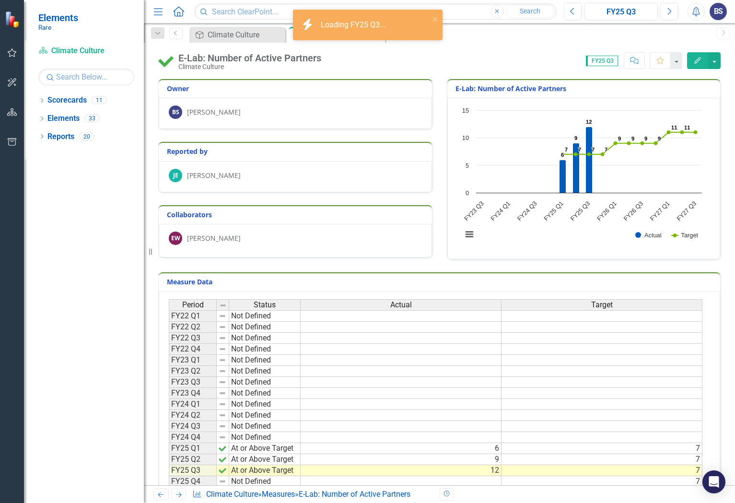  What do you see at coordinates (473, 211) in the screenshot?
I see `text: FY23 Q3` at bounding box center [473, 211].